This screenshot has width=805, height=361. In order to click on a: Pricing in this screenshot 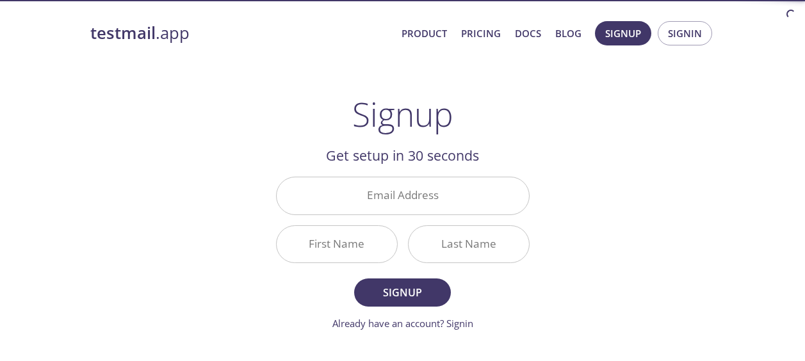, I will do `click(481, 33)`.